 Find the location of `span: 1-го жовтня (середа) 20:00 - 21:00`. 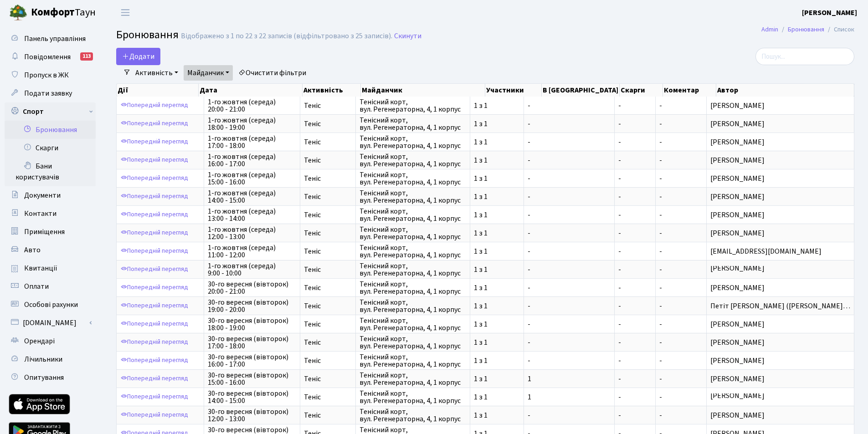

span: 1-го жовтня (середа) 20:00 - 21:00 is located at coordinates (252, 106).